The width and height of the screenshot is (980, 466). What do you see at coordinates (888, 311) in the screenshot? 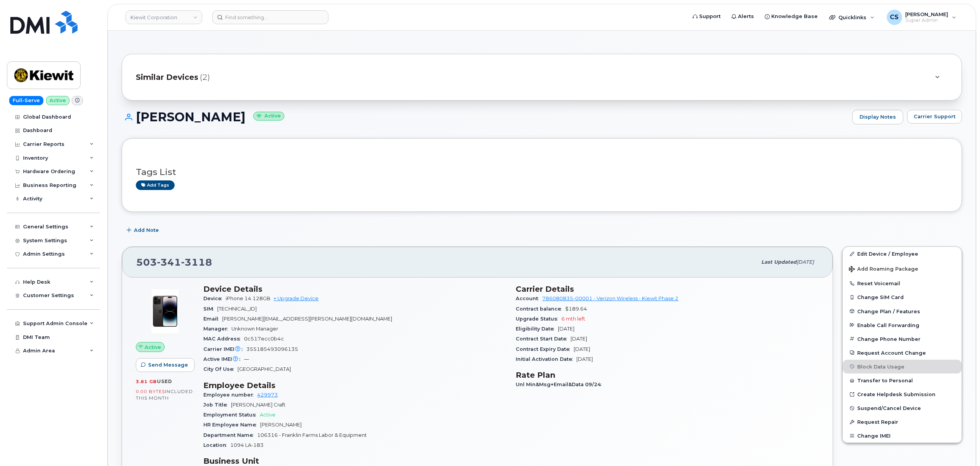
I see `span: Change Plan / Features` at bounding box center [888, 311].